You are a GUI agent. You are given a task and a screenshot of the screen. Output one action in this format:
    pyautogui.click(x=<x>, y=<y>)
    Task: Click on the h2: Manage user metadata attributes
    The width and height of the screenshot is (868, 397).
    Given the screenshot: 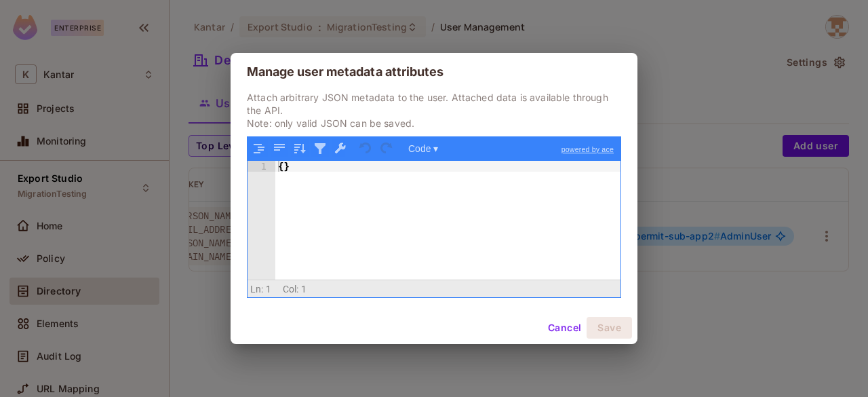 What is the action you would take?
    pyautogui.click(x=434, y=72)
    